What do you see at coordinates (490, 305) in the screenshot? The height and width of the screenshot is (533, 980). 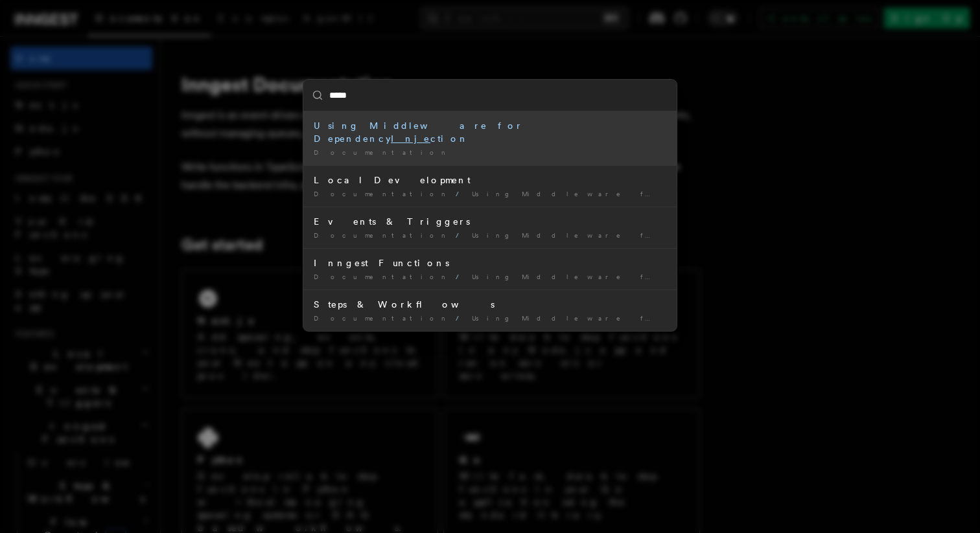 I see `div: Steps & Workflows` at bounding box center [490, 305].